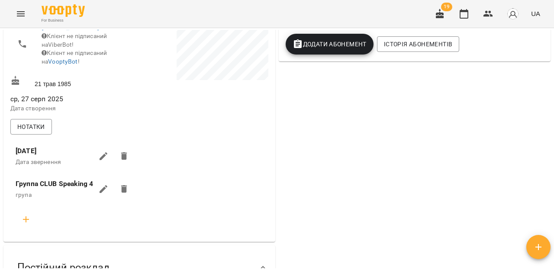  What do you see at coordinates (74, 57) in the screenshot?
I see `span: Клієнт не підписаний на !` at bounding box center [74, 57].